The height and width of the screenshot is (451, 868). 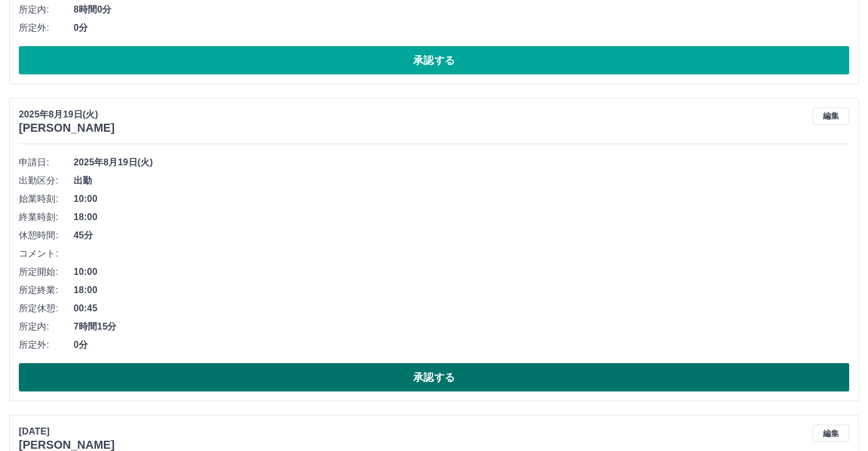 What do you see at coordinates (461, 236) in the screenshot?
I see `span: 45分` at bounding box center [461, 236].